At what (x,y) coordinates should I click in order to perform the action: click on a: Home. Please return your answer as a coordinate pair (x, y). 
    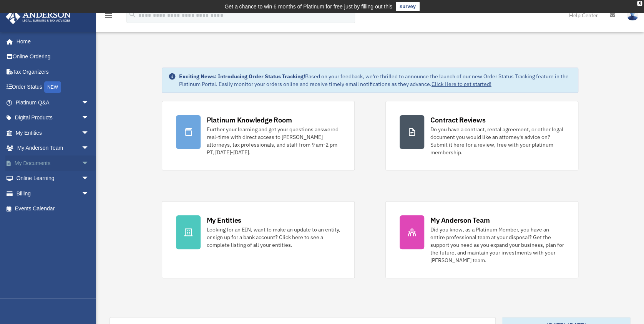
    Looking at the image, I should click on (51, 41).